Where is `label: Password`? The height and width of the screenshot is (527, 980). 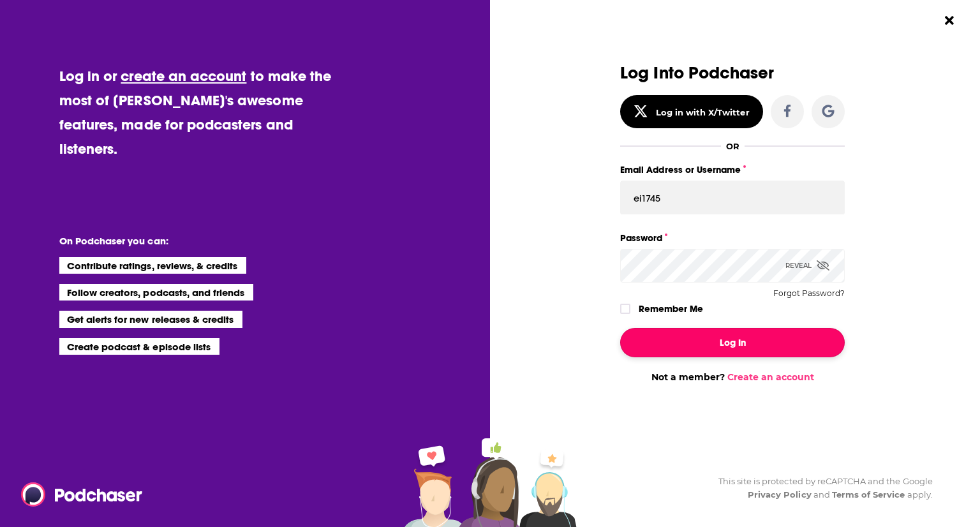
label: Password is located at coordinates (732, 238).